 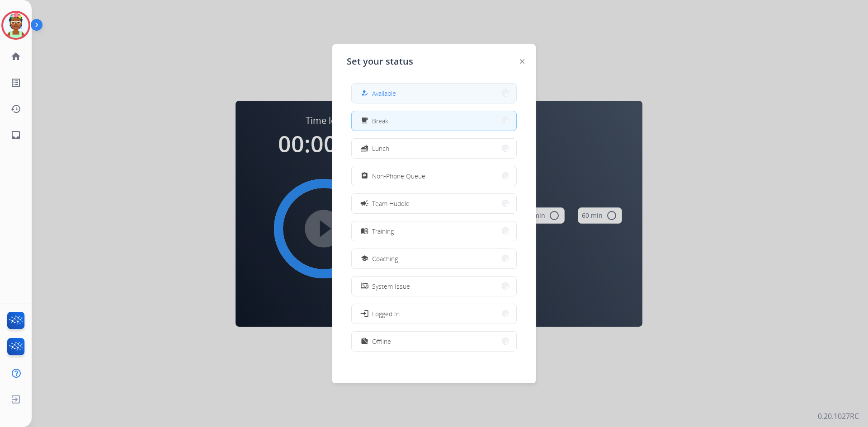 What do you see at coordinates (391, 286) in the screenshot?
I see `span: System Issue` at bounding box center [391, 286].